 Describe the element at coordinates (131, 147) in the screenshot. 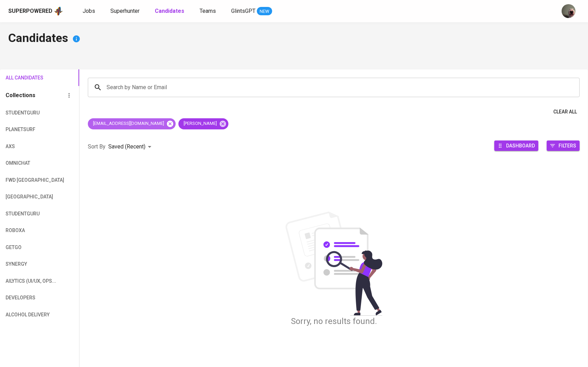

I see `div: Saved (Recent)` at that location.